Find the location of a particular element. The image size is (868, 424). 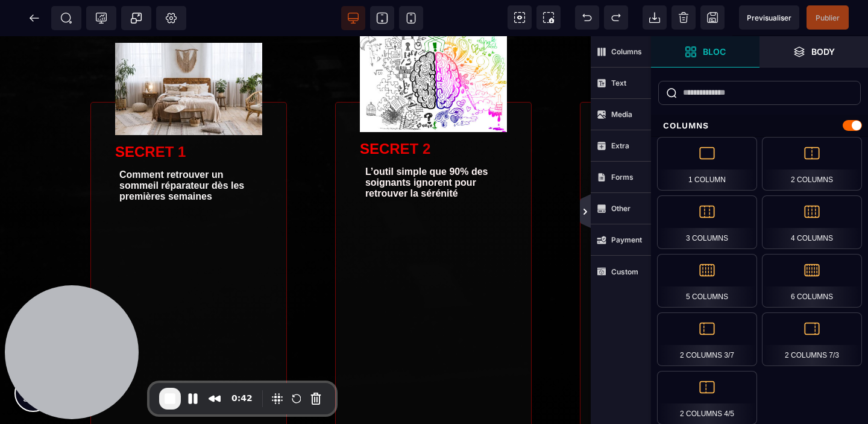

span: Screenshot is located at coordinates (549, 17).